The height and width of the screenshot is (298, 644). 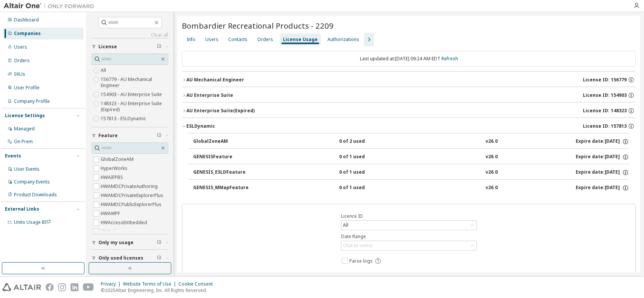 What do you see at coordinates (605, 80) in the screenshot?
I see `span: License ID: 156779` at bounding box center [605, 80].